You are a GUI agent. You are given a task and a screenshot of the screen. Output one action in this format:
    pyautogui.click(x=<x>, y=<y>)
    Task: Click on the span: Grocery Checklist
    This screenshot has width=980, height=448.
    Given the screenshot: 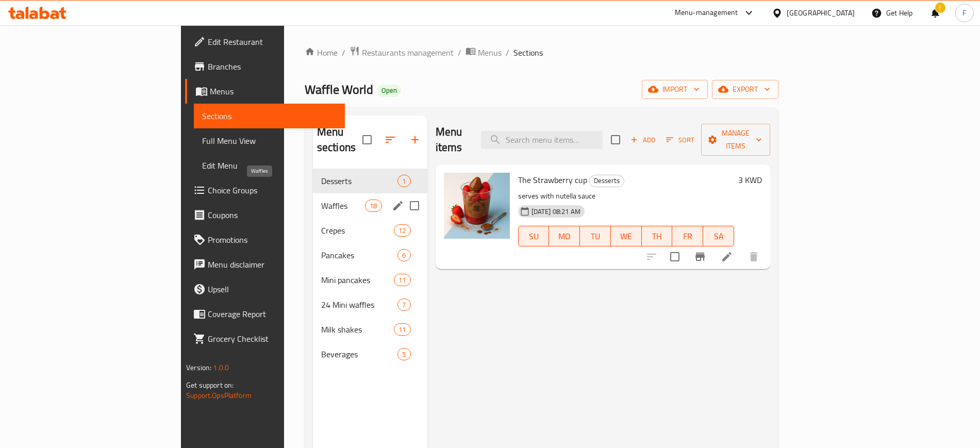 What is the action you would take?
    pyautogui.click(x=272, y=339)
    